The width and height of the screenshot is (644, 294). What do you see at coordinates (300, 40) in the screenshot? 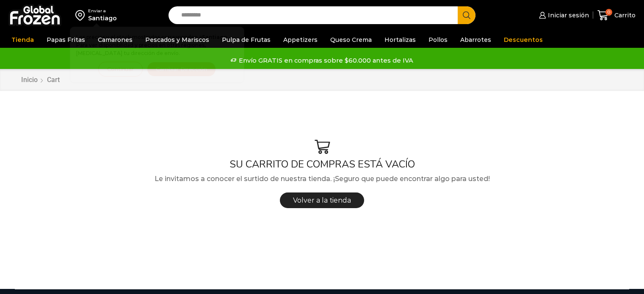
I see `a: Appetizers` at bounding box center [300, 40].